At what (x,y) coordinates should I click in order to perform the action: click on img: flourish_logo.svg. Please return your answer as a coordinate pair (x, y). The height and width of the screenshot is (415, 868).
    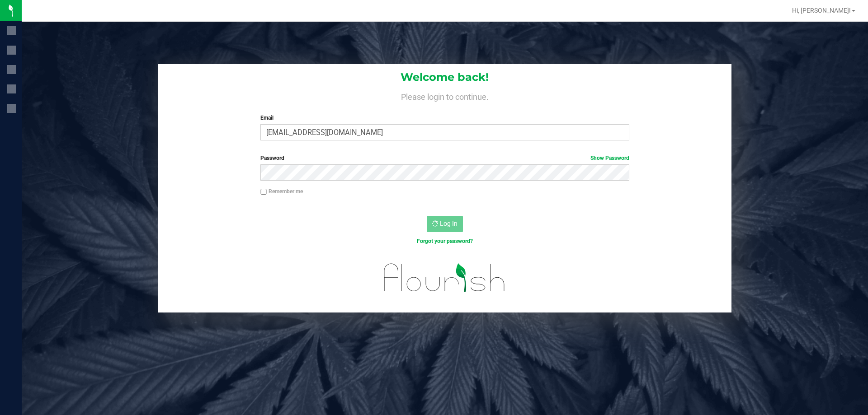
    Looking at the image, I should click on (444, 277).